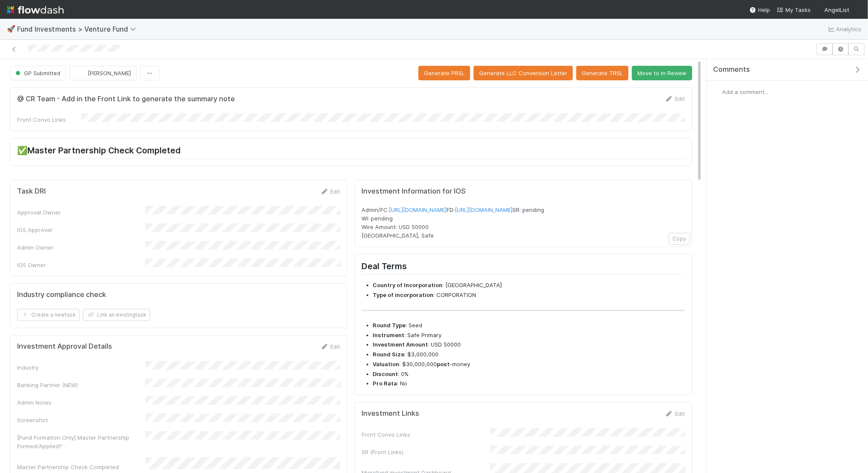  I want to click on div: IOS Approver, so click(82, 230).